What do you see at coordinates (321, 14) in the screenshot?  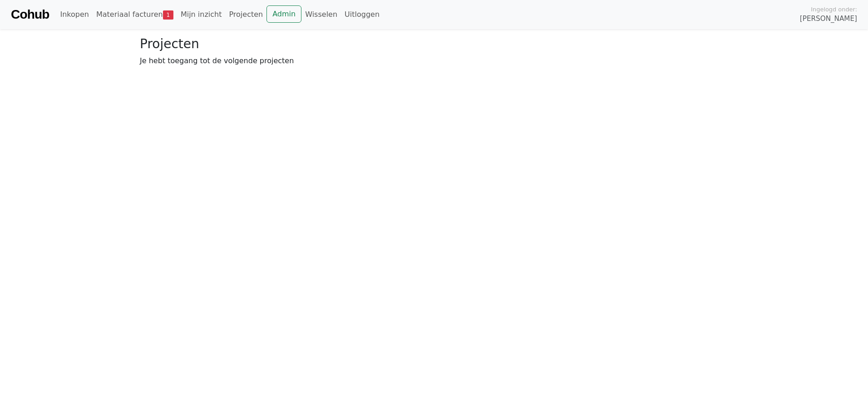 I see `a: Wisselen` at bounding box center [321, 14].